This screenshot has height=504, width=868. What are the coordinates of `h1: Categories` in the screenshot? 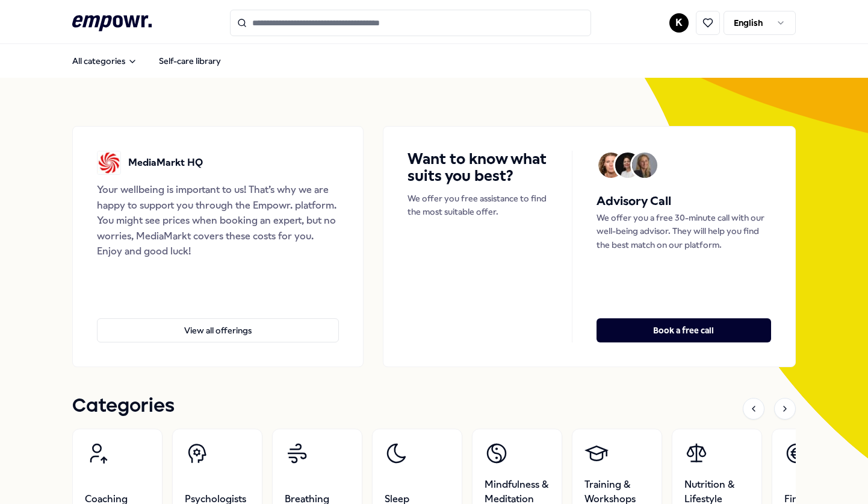 It's located at (124, 406).